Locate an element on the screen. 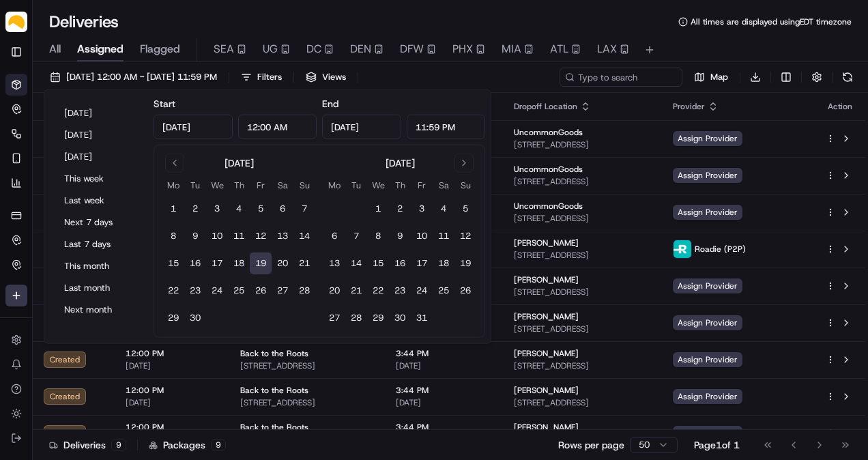 This screenshot has height=460, width=868. button: 31 is located at coordinates (422, 318).